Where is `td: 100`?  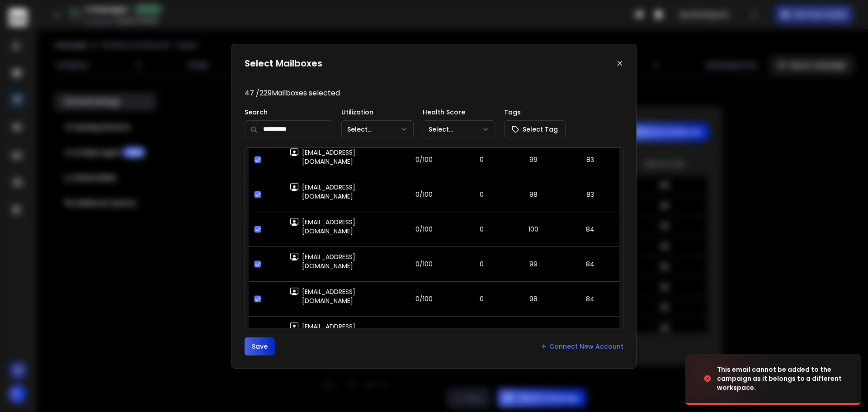
td: 100 is located at coordinates (533, 229).